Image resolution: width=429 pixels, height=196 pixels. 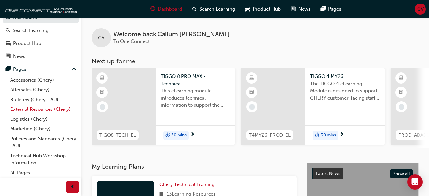 I want to click on div: Product Hub, so click(x=27, y=43).